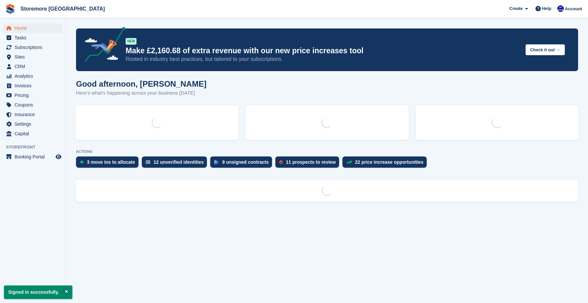  Describe the element at coordinates (573, 9) in the screenshot. I see `span: Account` at that location.